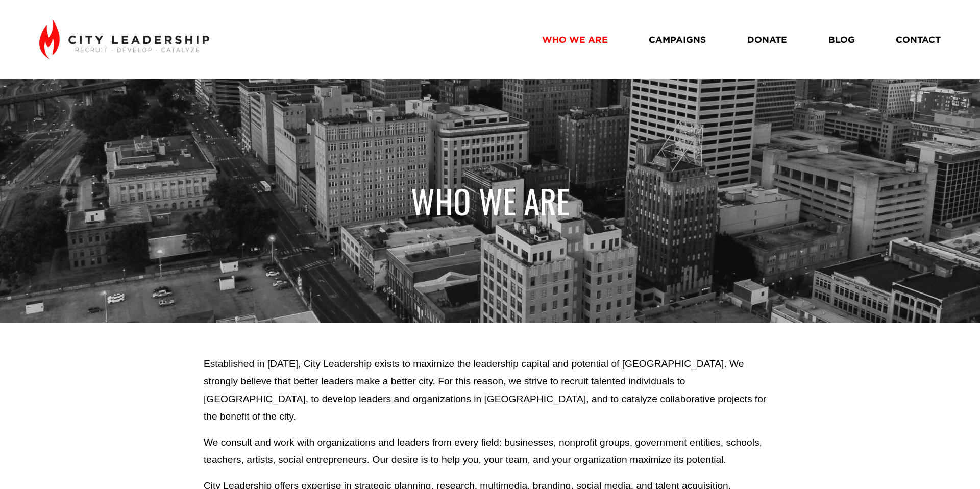 The width and height of the screenshot is (980, 489). What do you see at coordinates (842, 39) in the screenshot?
I see `a: BLOG` at bounding box center [842, 39].